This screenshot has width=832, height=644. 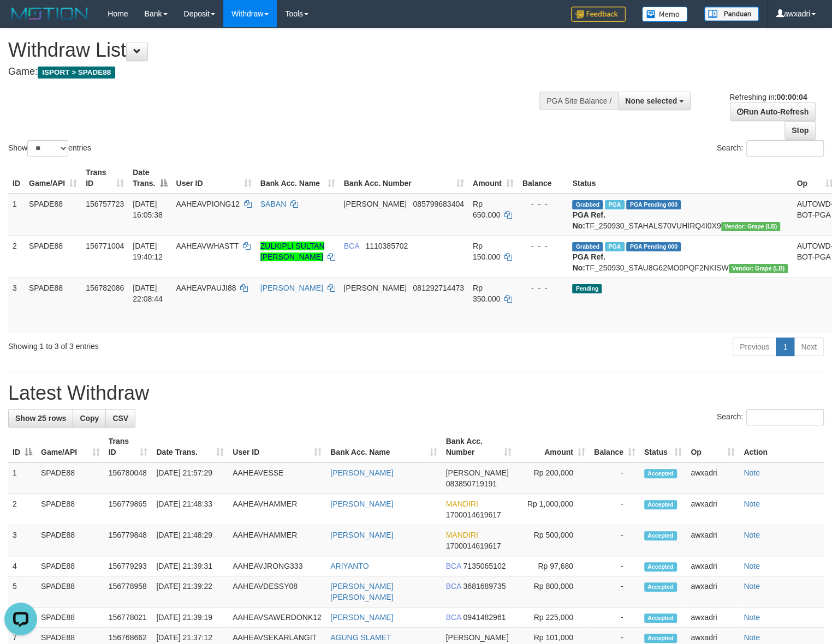 I want to click on td: AAHEAVJRONG333, so click(x=276, y=566).